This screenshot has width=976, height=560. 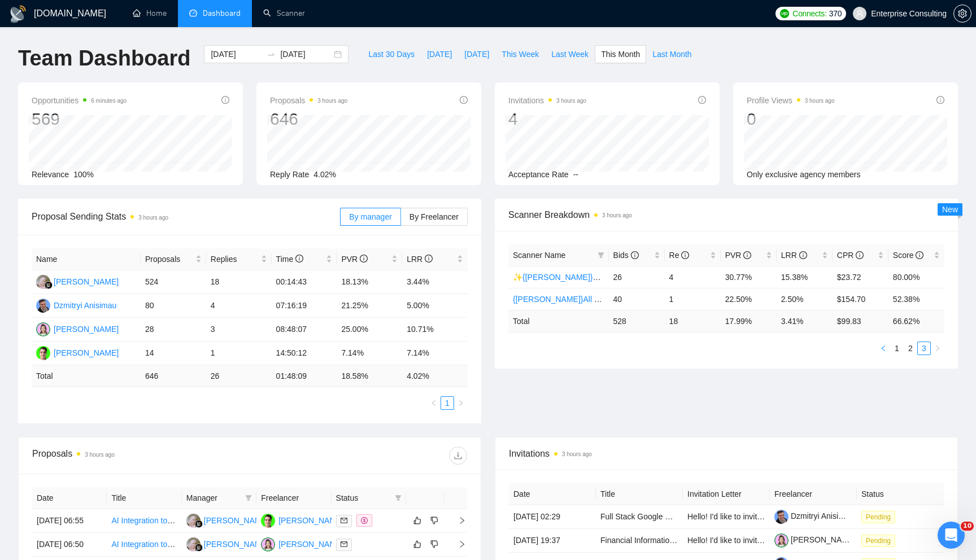 What do you see at coordinates (144, 522) in the screenshot?
I see `td: AI Integration to Healthcare SaaS Platform - Venus` at bounding box center [144, 522].